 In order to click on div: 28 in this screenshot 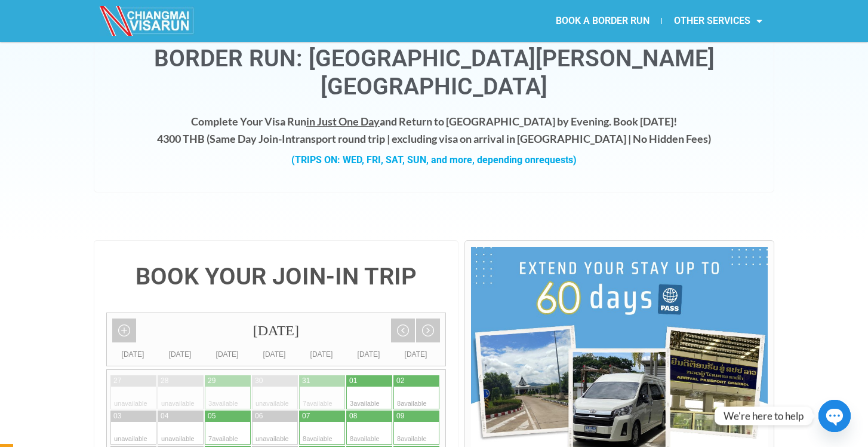, I will do `click(164, 380)`.